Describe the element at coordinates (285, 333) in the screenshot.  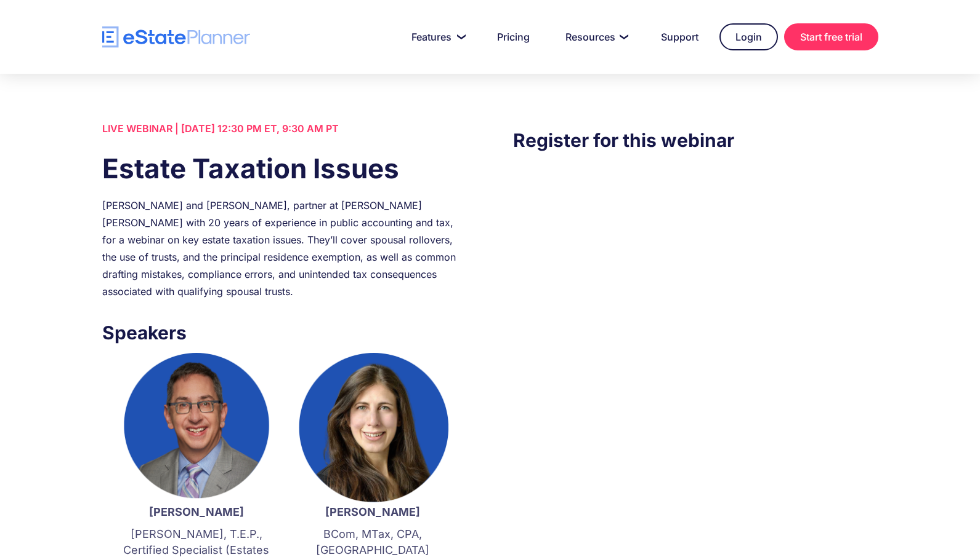
I see `h3: Speakers` at that location.